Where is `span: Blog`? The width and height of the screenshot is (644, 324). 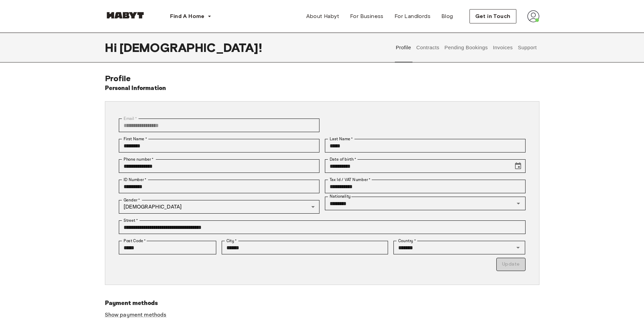
span: Blog is located at coordinates (447, 16).